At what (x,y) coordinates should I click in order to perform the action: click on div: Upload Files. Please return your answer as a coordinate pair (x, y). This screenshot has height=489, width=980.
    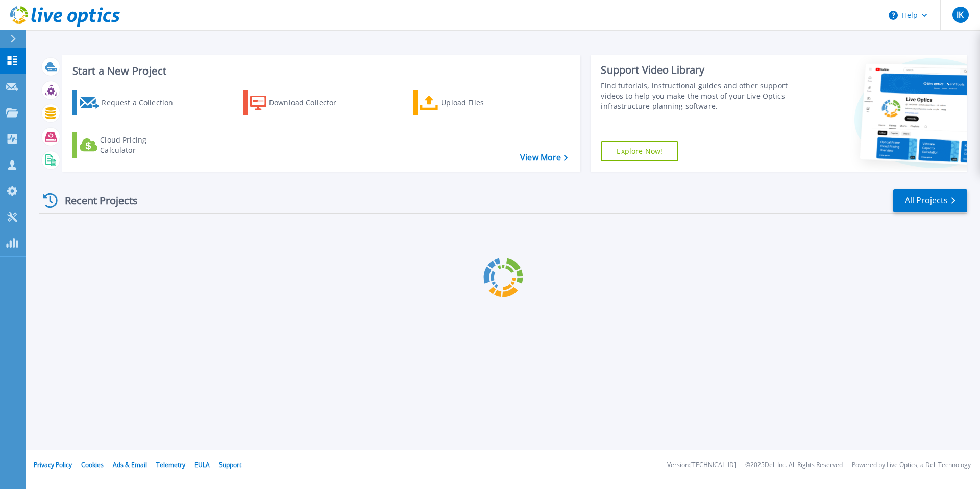
    Looking at the image, I should click on (482, 103).